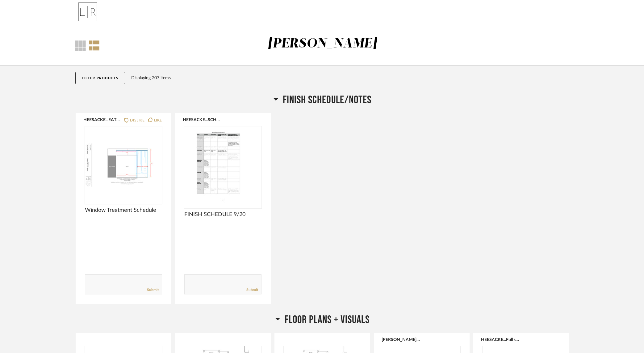 The width and height of the screenshot is (644, 353). What do you see at coordinates (223, 214) in the screenshot?
I see `span: FINISH SCHEDULE 9/20` at bounding box center [223, 214].